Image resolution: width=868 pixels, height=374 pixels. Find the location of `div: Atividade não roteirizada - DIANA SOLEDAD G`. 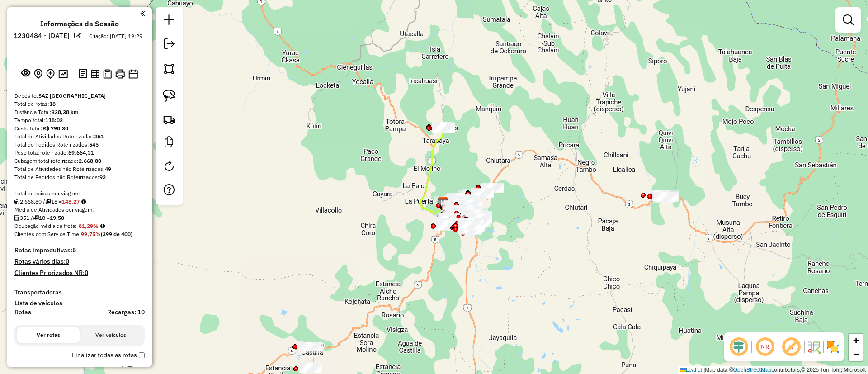

div: Atividade não roteirizada - DIANA SOLEDAD G is located at coordinates (481, 219).